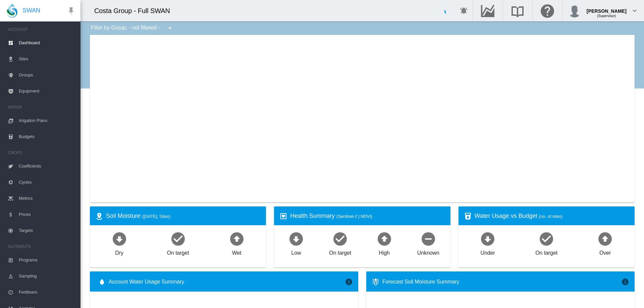  What do you see at coordinates (635, 11) in the screenshot?
I see `md-icon: icon-chevron-down` at bounding box center [635, 11].